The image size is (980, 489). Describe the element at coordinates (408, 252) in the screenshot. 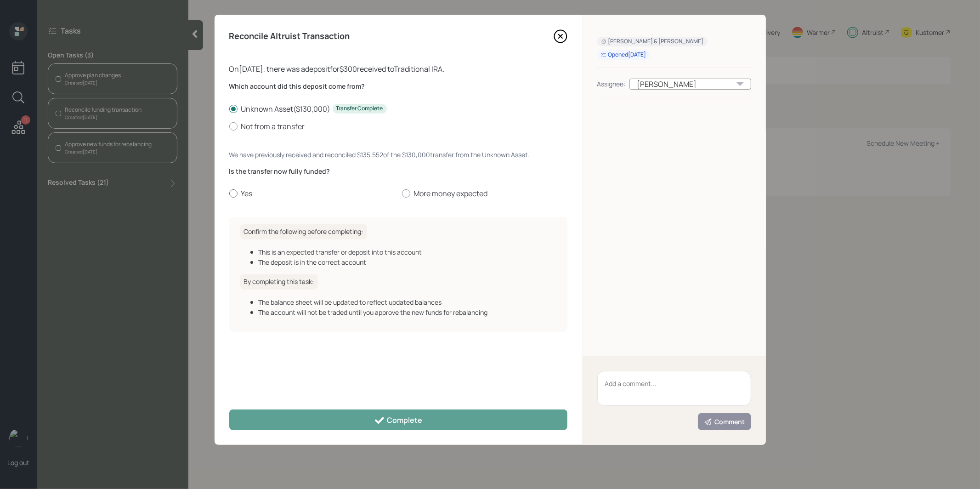

I see `div: This is an expected transfer or deposit into this account` at that location.